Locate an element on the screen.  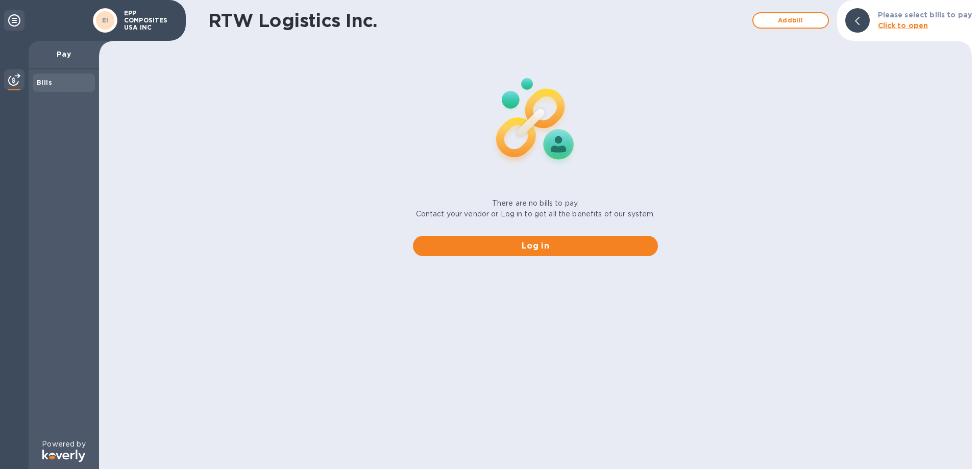
span: Log in is located at coordinates (535, 246).